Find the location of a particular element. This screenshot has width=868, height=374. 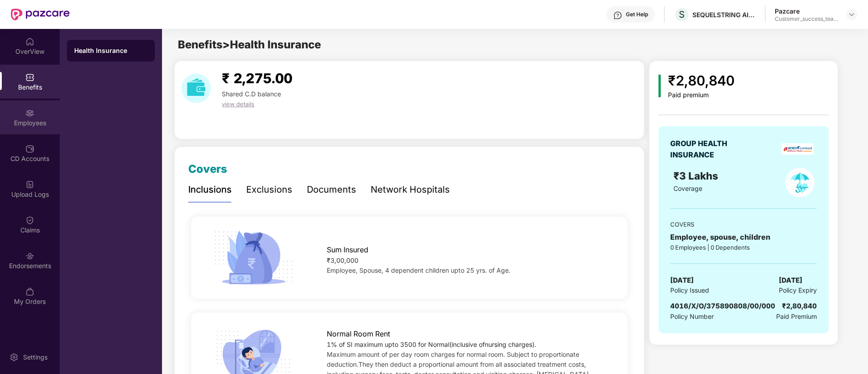

img: insurerLogo is located at coordinates (798, 149).